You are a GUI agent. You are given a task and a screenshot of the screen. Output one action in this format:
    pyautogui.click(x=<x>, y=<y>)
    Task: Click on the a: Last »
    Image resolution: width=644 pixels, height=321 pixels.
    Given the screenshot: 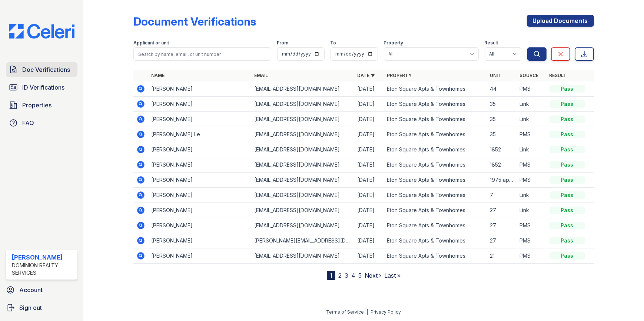 What is the action you would take?
    pyautogui.click(x=392, y=276)
    